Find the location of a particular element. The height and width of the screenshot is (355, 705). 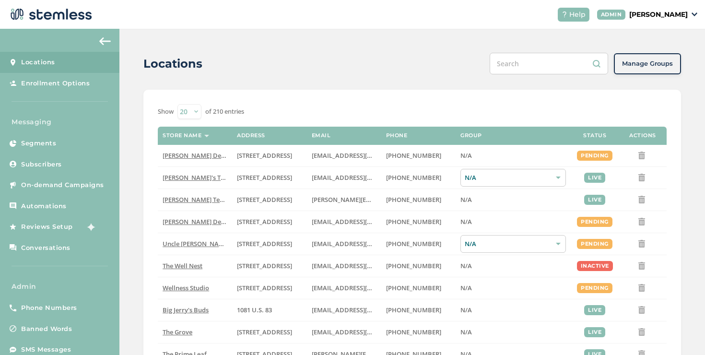

span: The Grove is located at coordinates (177, 332).